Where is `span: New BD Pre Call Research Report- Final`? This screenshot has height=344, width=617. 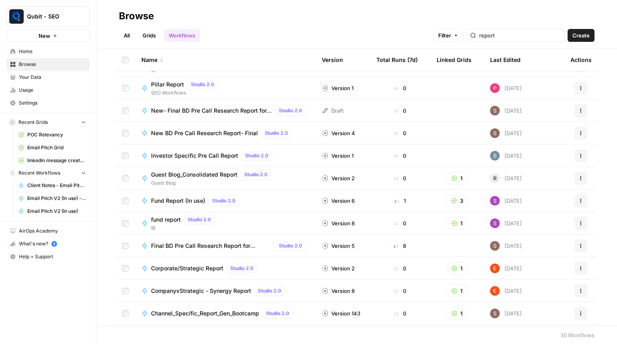
span: New BD Pre Call Research Report- Final is located at coordinates (205, 133).